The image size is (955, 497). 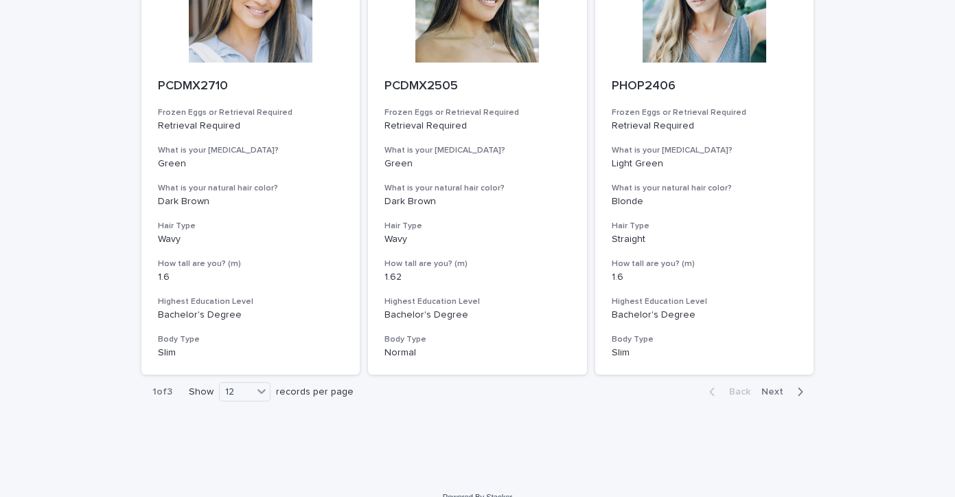 I want to click on p: Straight, so click(x=705, y=239).